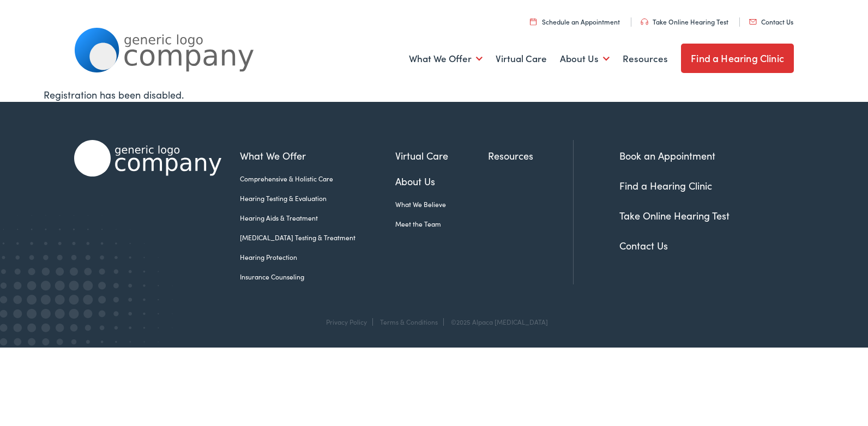 The height and width of the screenshot is (426, 868). What do you see at coordinates (318, 179) in the screenshot?
I see `a: Comprehensive & Holistic Care` at bounding box center [318, 179].